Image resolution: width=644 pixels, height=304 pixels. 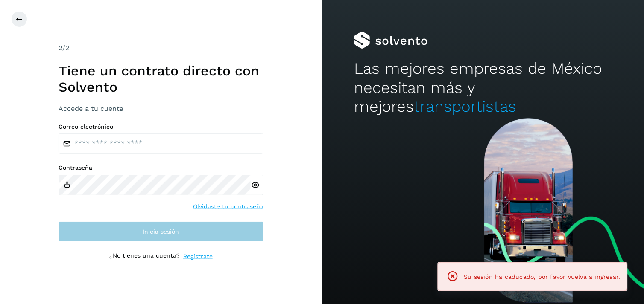 What do you see at coordinates (161, 108) in the screenshot?
I see `h3: Accede a tu cuenta` at bounding box center [161, 108].